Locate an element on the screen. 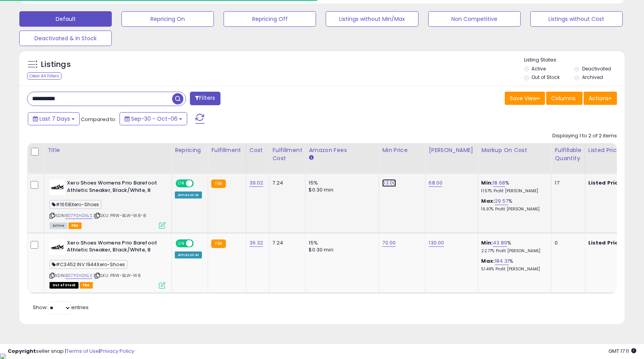 This screenshot has width=644, height=359. div: Cost is located at coordinates (258, 150).